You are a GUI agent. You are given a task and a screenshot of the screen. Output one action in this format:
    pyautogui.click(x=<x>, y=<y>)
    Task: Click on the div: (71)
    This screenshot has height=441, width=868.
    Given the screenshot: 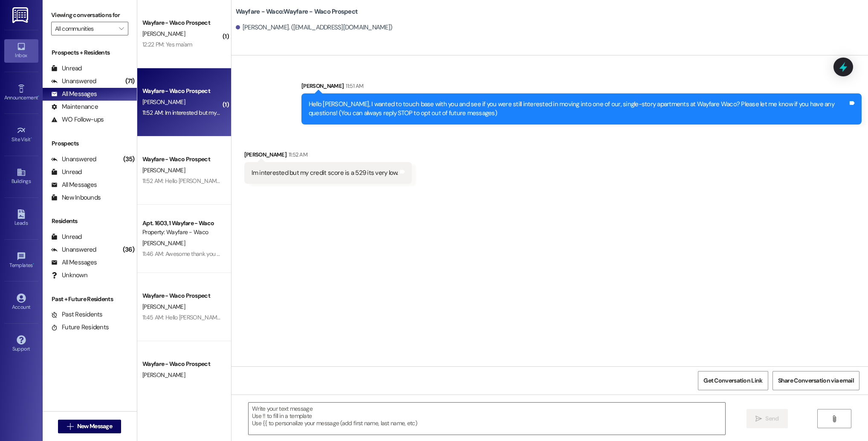 What is the action you would take?
    pyautogui.click(x=130, y=81)
    